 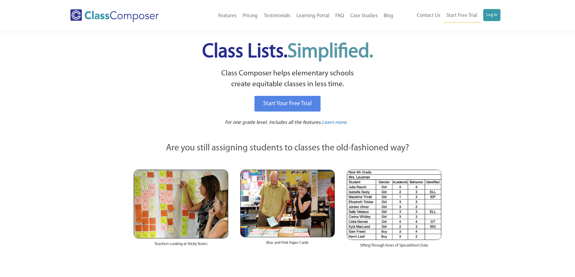 I want to click on a: Learn more., so click(x=335, y=123).